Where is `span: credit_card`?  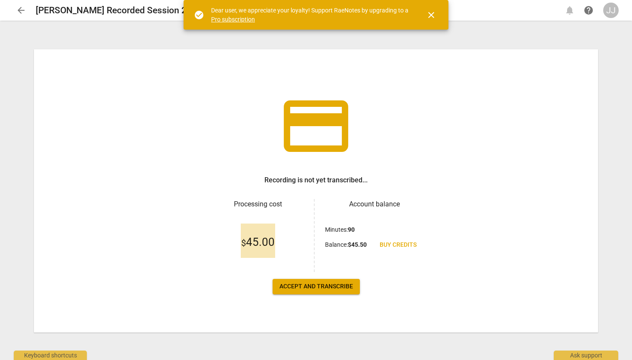
span: credit_card is located at coordinates (316, 126).